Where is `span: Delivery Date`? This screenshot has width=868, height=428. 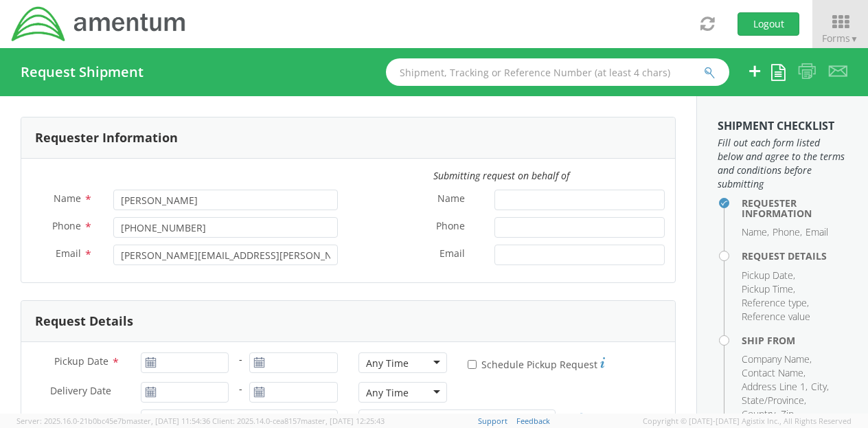 span: Delivery Date is located at coordinates (81, 392).